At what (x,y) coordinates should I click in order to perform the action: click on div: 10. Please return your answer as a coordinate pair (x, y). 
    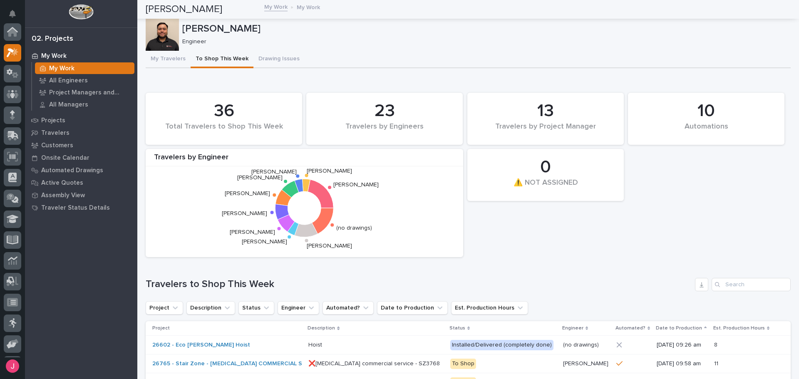
    Looking at the image, I should click on (706, 111).